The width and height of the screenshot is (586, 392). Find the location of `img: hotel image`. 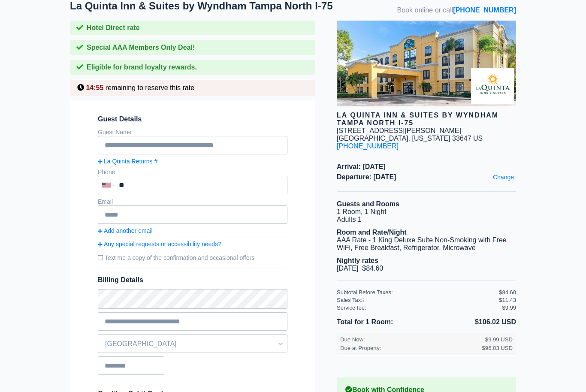

img: hotel image is located at coordinates (426, 63).